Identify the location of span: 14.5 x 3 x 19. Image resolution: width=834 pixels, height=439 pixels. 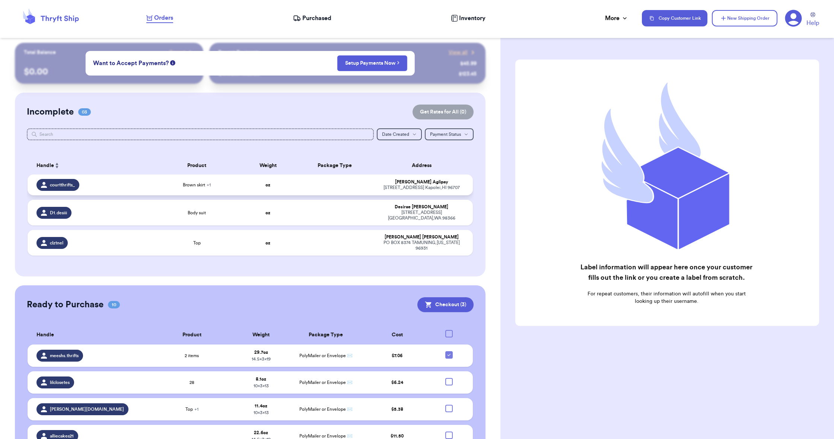
(261, 359).